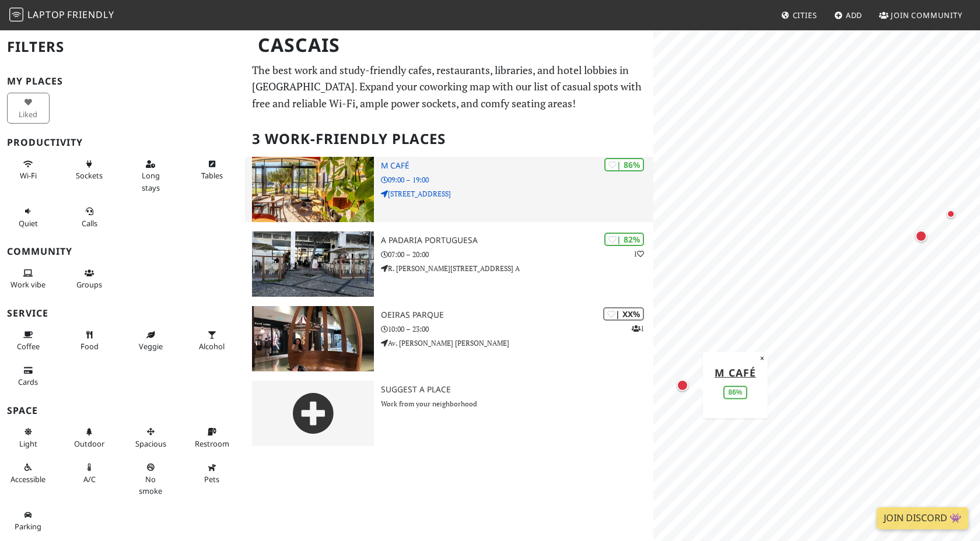 This screenshot has width=980, height=541. Describe the element at coordinates (735, 372) in the screenshot. I see `a: M Café` at that location.